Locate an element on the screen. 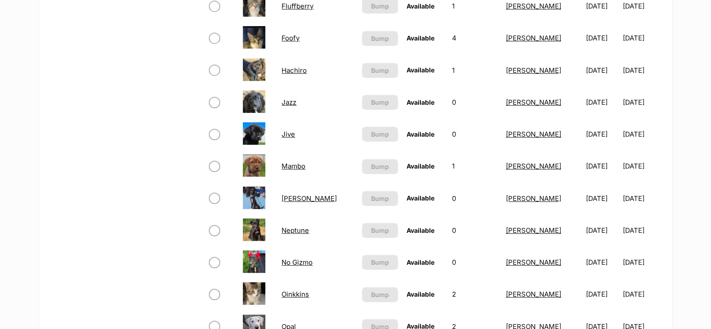 This screenshot has width=711, height=329. a: Mambo is located at coordinates (293, 166).